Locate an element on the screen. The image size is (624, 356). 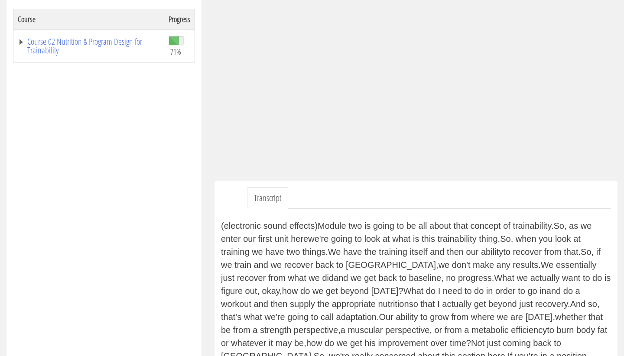
th: Progress is located at coordinates (180, 19).